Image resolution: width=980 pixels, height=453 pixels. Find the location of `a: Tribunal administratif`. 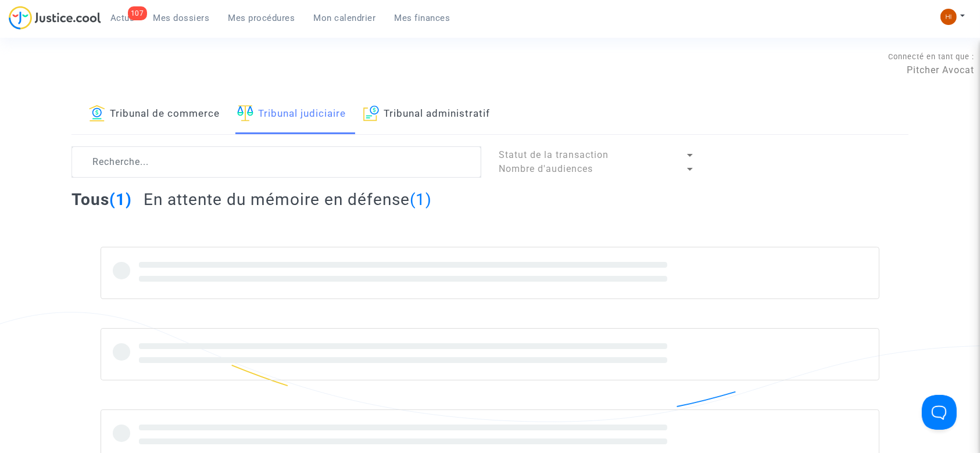

a: Tribunal administratif is located at coordinates (426, 114).